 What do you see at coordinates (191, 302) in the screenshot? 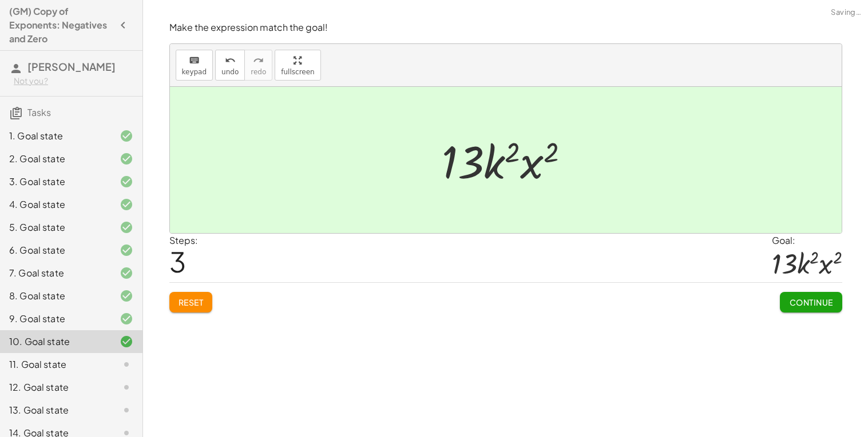
I see `button: Reset` at bounding box center [191, 302].